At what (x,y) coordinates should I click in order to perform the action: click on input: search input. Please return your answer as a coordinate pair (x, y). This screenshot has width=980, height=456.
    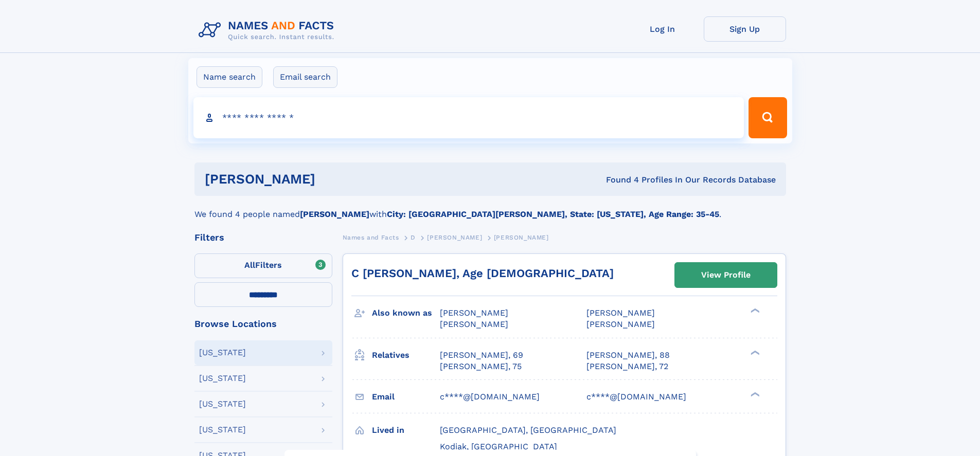
    Looking at the image, I should click on (469, 118).